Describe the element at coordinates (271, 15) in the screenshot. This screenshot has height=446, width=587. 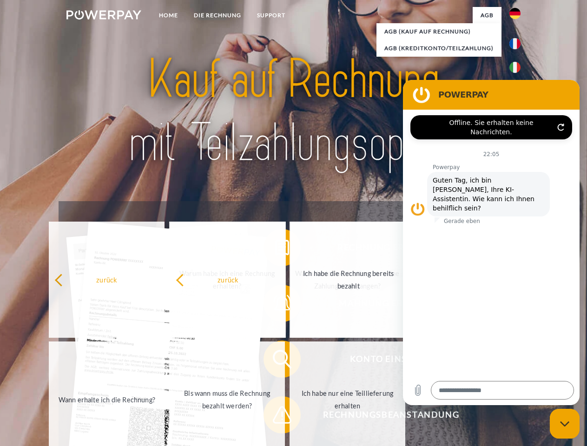
I see `a: SUPPORT` at that location.